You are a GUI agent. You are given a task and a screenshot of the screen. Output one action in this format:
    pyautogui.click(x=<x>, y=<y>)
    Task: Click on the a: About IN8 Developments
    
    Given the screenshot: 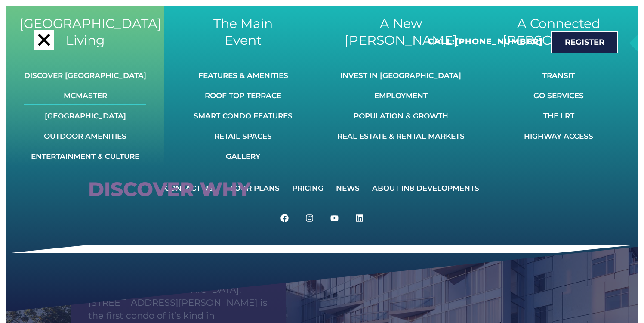 What is the action you would take?
    pyautogui.click(x=425, y=188)
    